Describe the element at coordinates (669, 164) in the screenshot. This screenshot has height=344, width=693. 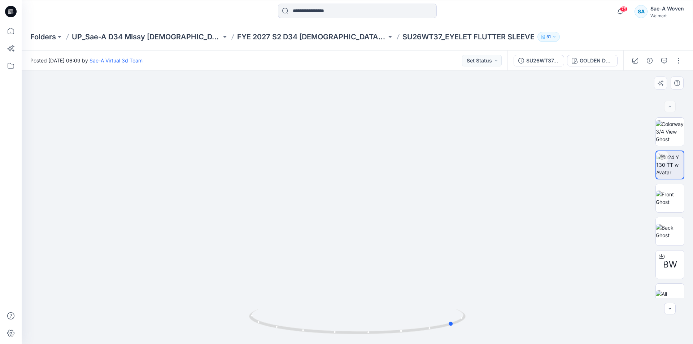
I see `img: 2024 Y 130 TT w Avatar` at that location.